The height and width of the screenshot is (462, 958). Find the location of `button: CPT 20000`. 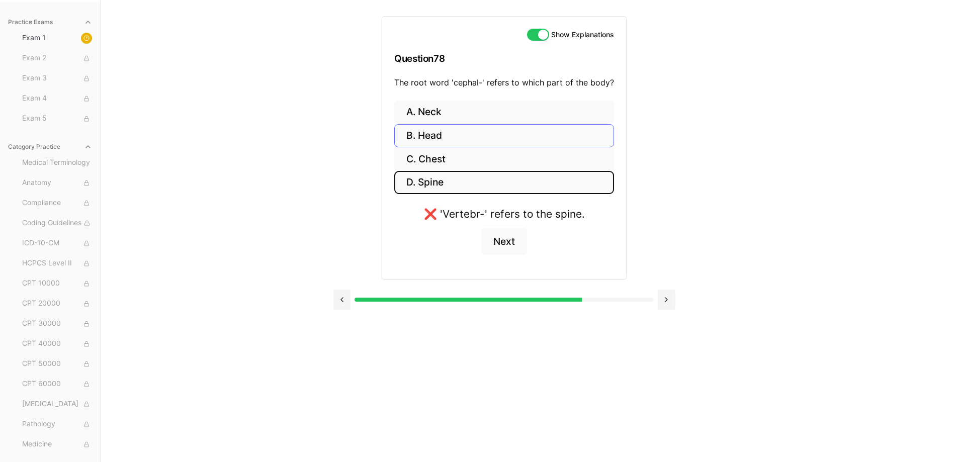

button: CPT 20000 is located at coordinates (57, 304).